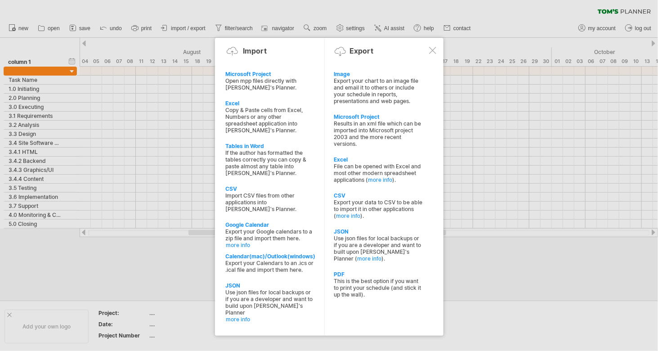 This screenshot has height=351, width=658. I want to click on div: Export your data to CSV to be able to import it in other applications ( )., so click(378, 209).